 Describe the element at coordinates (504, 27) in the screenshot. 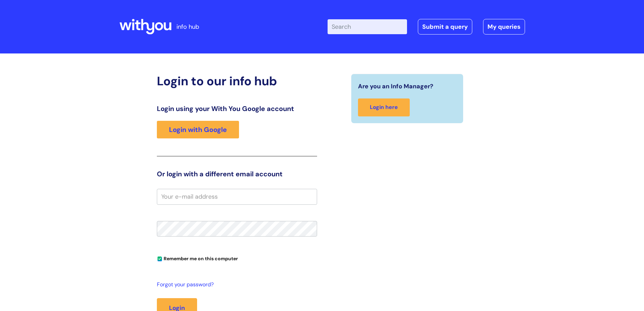

I see `a: My queries` at that location.